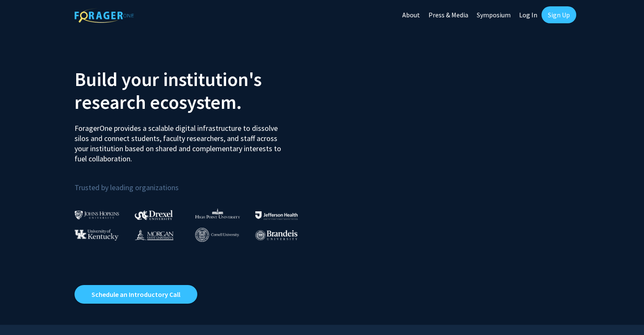  Describe the element at coordinates (97, 214) in the screenshot. I see `img: Johns Hopkins University` at that location.